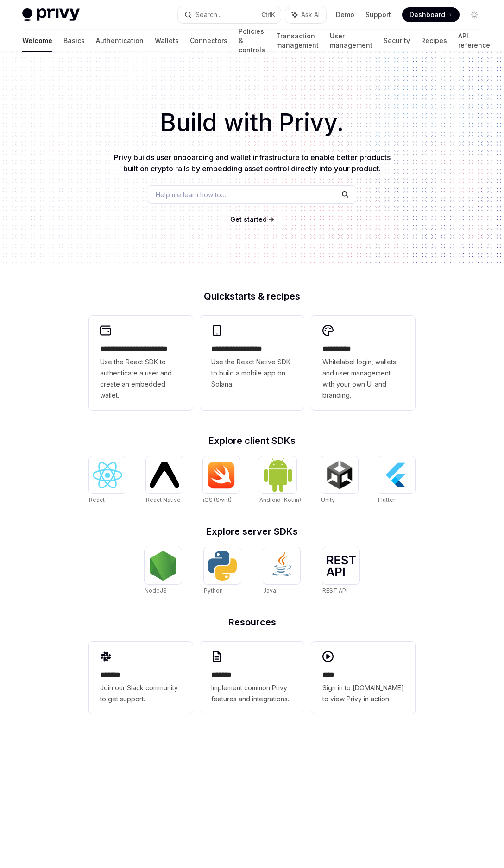  Describe the element at coordinates (249, 219) in the screenshot. I see `span: Get started` at that location.